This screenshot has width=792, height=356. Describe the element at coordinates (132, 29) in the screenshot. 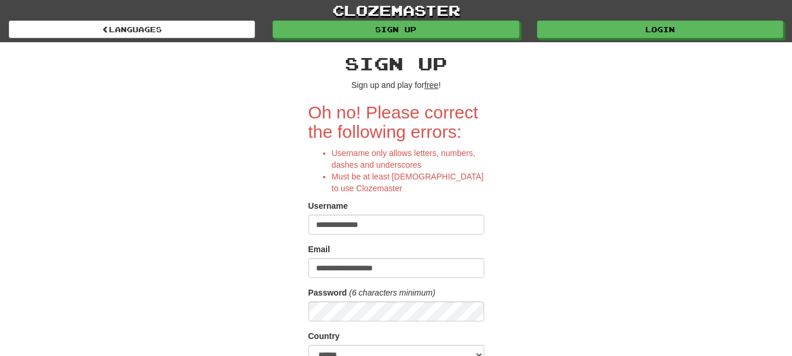

I see `a: Languages` at that location.